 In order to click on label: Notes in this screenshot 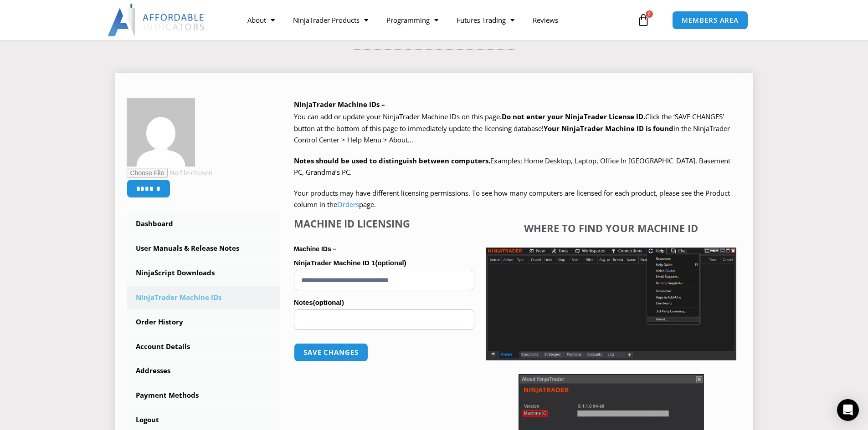, I will do `click(384, 303)`.